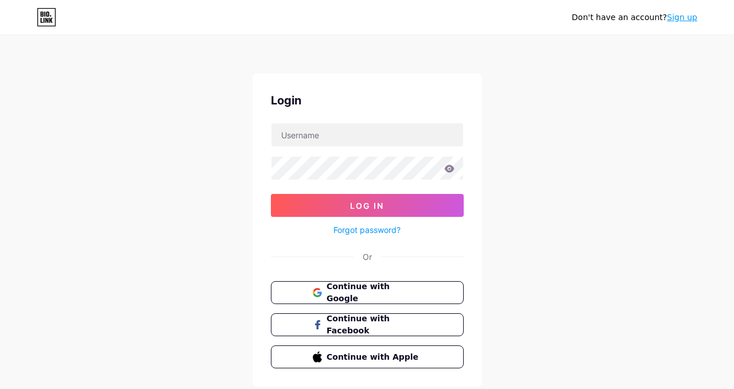 The image size is (734, 389). What do you see at coordinates (367, 205) in the screenshot?
I see `span: Log In` at bounding box center [367, 205].